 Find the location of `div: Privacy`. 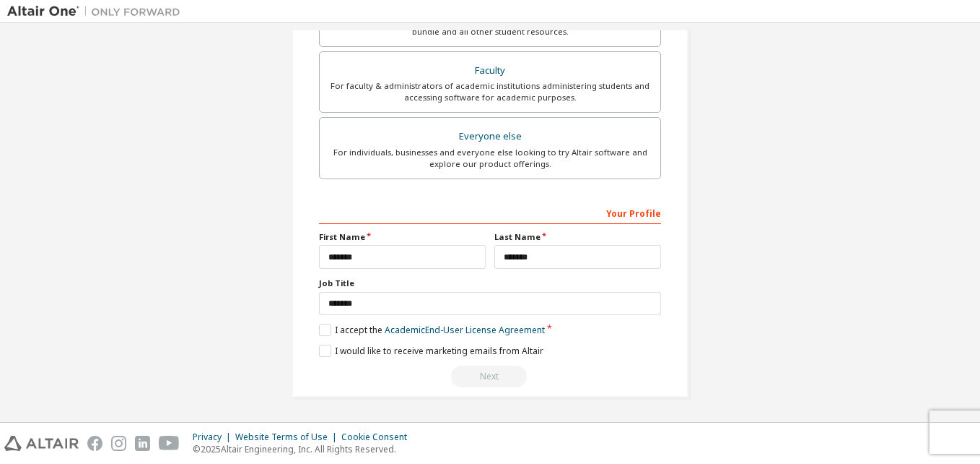

div: Privacy is located at coordinates (214, 437).